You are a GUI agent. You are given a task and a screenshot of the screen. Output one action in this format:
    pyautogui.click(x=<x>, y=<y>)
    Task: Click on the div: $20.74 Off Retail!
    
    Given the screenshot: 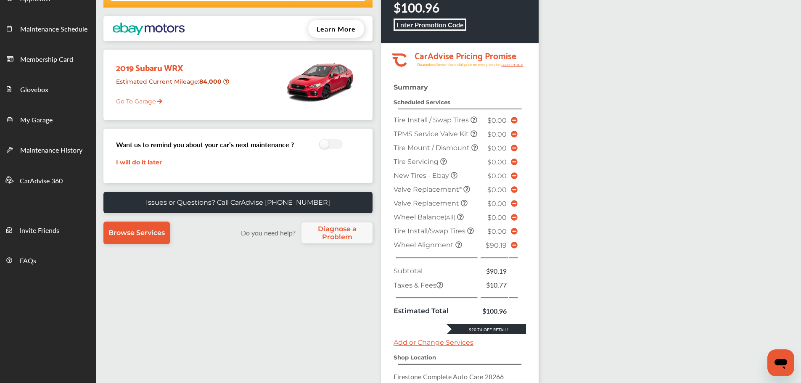 What is the action you would take?
    pyautogui.click(x=486, y=330)
    